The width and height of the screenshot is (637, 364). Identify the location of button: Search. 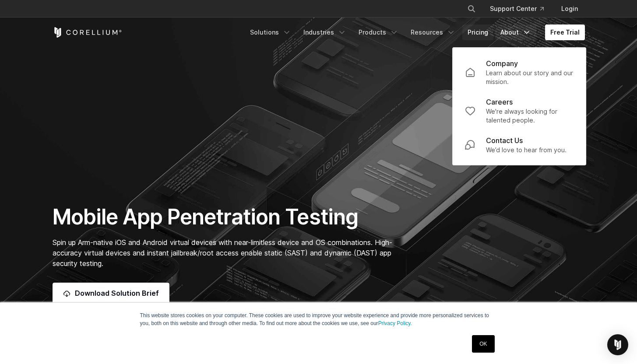
(471, 9).